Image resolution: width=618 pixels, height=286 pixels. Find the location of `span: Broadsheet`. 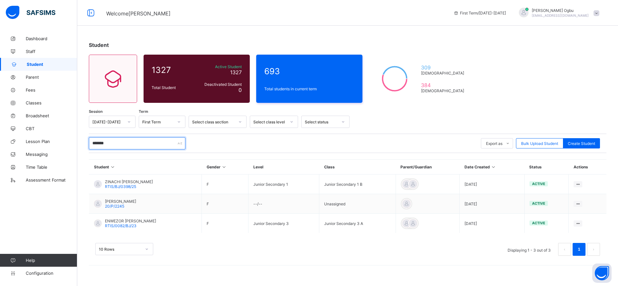

span: Broadsheet is located at coordinates (51, 116).